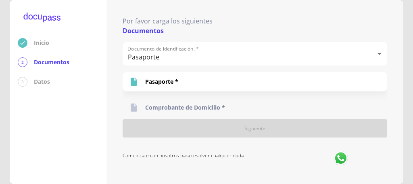 The width and height of the screenshot is (413, 184). What do you see at coordinates (255, 107) in the screenshot?
I see `div: Comprobante de Domicilio *` at bounding box center [255, 107].